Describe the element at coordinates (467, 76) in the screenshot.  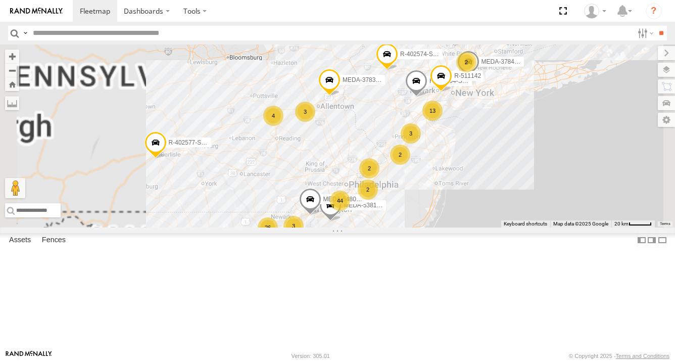
I see `span: R-511142` at that location.